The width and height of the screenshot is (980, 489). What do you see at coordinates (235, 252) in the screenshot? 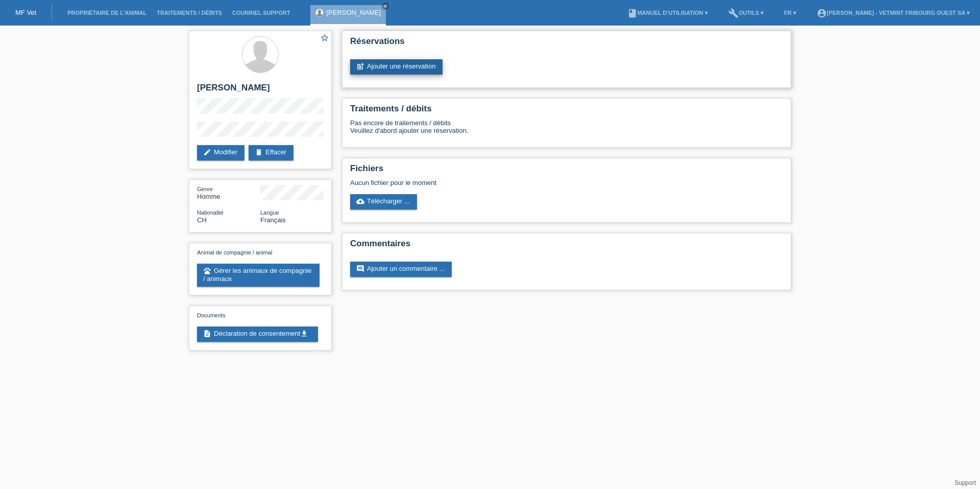
I see `span: Animal de compagnie / animal` at bounding box center [235, 252].